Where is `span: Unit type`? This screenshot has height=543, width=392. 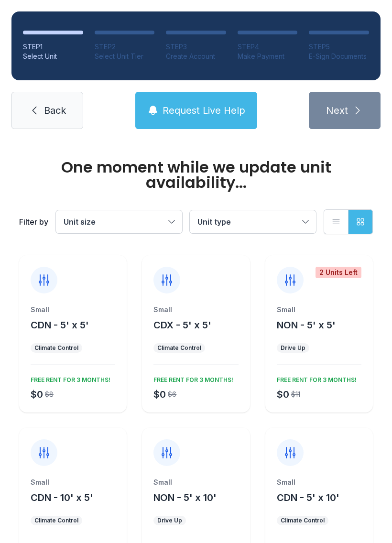
span: Unit type is located at coordinates (214, 222).